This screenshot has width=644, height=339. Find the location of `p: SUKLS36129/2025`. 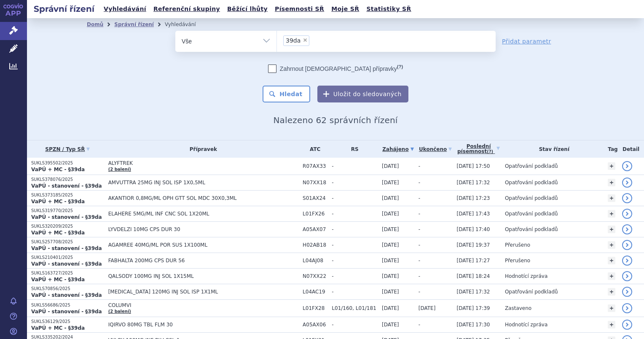

p: SUKLS36129/2025 is located at coordinates (67, 322).